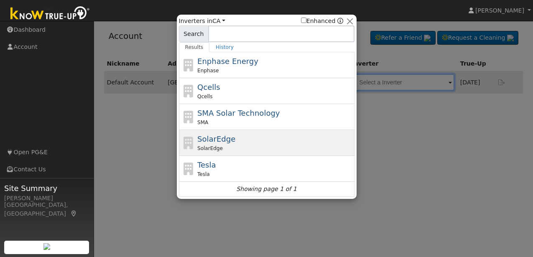 This screenshot has height=257, width=533. What do you see at coordinates (318, 21) in the screenshot?
I see `label: Enhanced` at bounding box center [318, 21].